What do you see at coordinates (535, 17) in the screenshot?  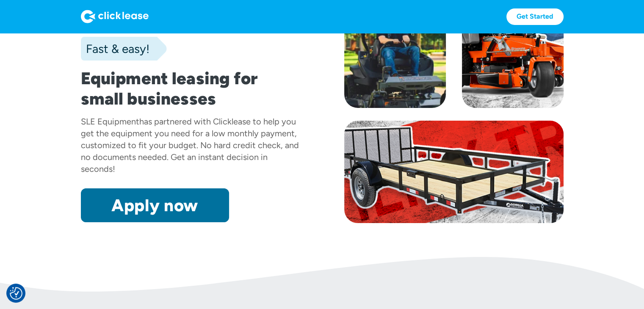 I see `a: Get Started` at bounding box center [535, 17].